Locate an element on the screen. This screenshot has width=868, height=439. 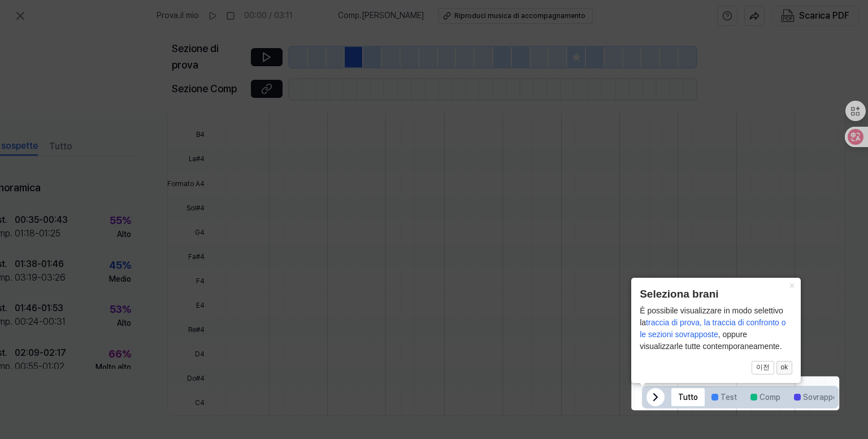
button: Vicino is located at coordinates (792, 286).